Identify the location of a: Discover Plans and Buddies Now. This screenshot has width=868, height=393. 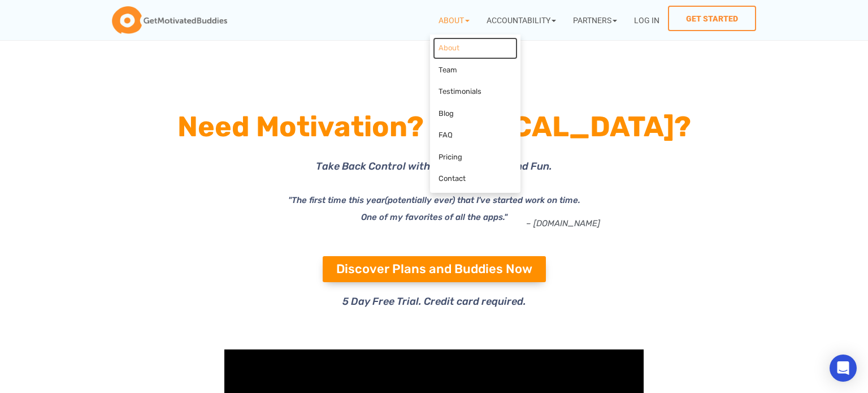
(434, 269).